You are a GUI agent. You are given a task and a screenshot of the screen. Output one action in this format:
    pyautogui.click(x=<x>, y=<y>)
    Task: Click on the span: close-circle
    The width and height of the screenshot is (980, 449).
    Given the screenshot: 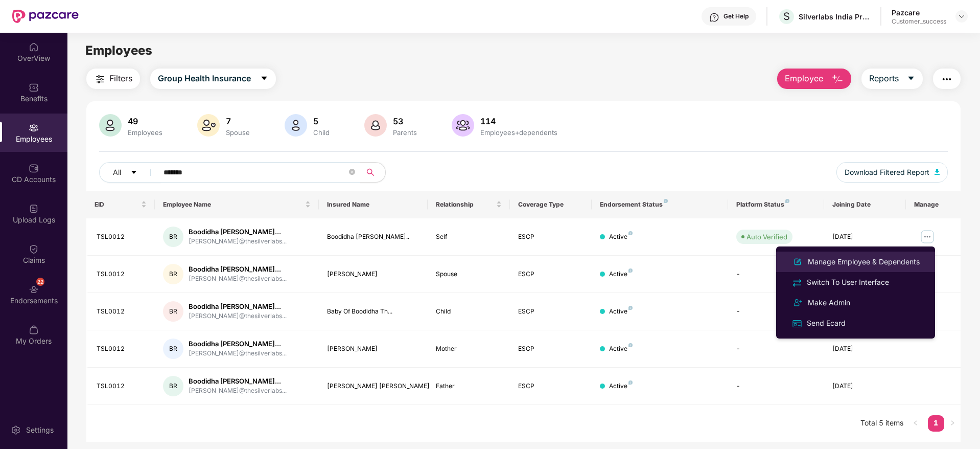 What is the action you would take?
    pyautogui.click(x=352, y=172)
    